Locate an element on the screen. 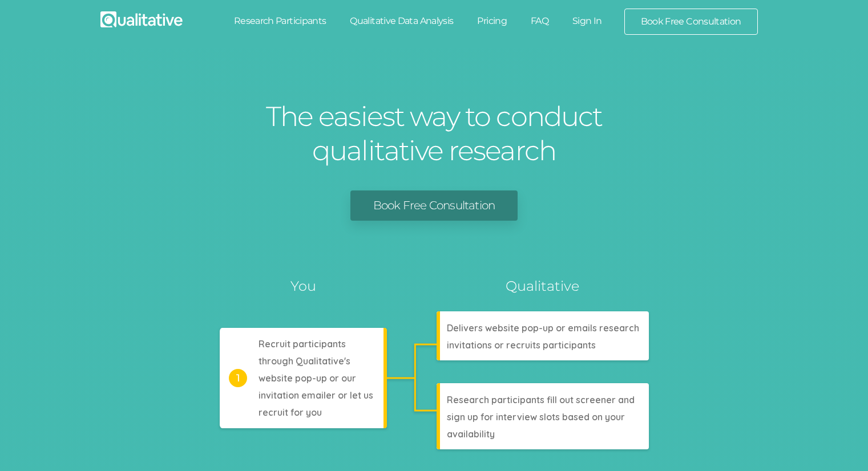 This screenshot has width=868, height=471. a: Pricing is located at coordinates (492, 21).